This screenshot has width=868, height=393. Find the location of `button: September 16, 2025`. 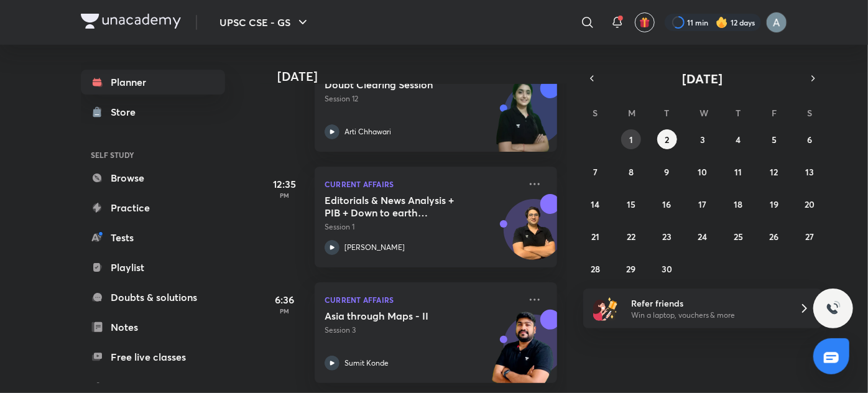

button: September 16, 2025 is located at coordinates (667, 204).